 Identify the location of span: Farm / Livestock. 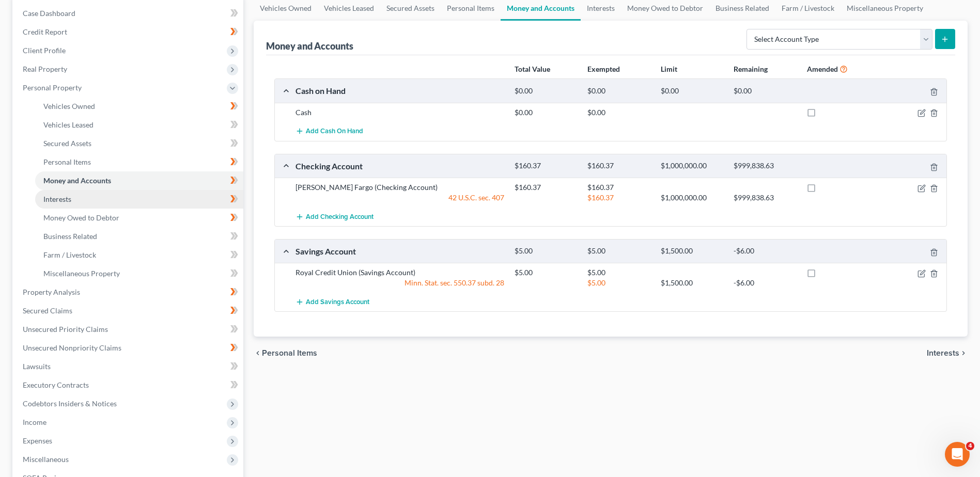
(70, 255).